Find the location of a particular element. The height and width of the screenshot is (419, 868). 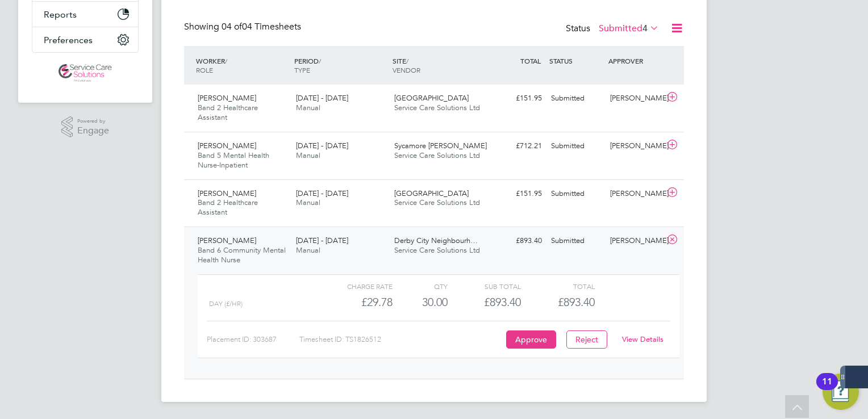

div: £712.21 is located at coordinates (517, 145).